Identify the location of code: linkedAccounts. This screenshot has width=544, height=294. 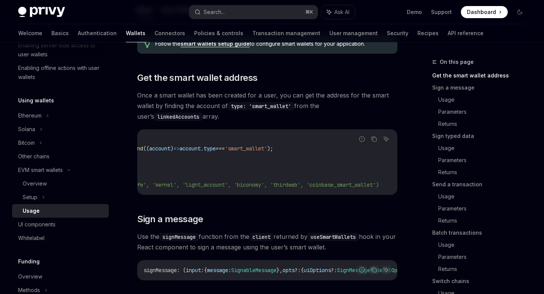
(178, 117).